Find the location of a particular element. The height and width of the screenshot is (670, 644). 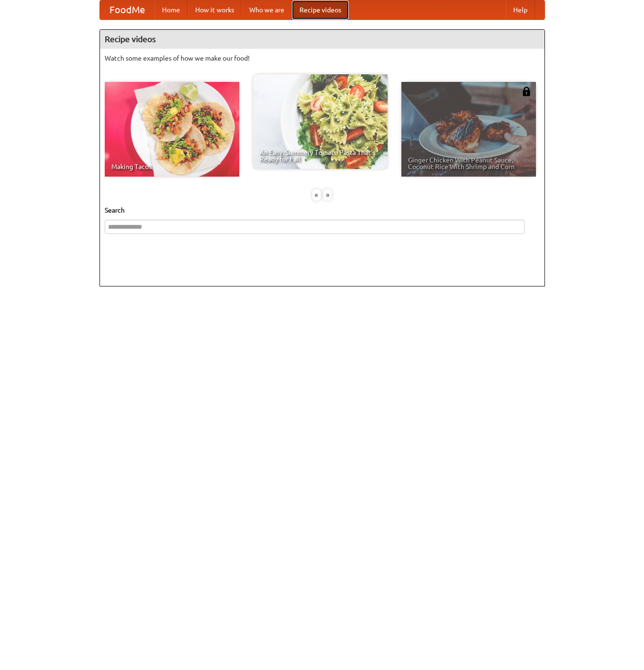

a: Home is located at coordinates (171, 10).